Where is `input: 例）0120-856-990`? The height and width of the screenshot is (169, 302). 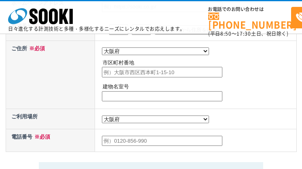
input: 例）0120-856-990 is located at coordinates (162, 141).